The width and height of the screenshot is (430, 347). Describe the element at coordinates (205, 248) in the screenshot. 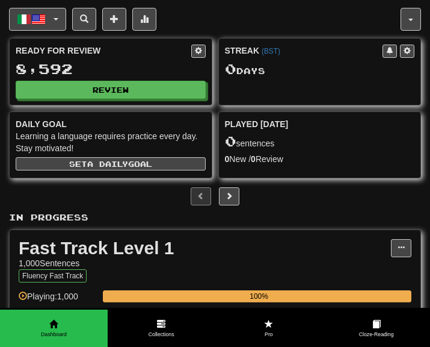

I see `div: Fast Track Level 1` at that location.